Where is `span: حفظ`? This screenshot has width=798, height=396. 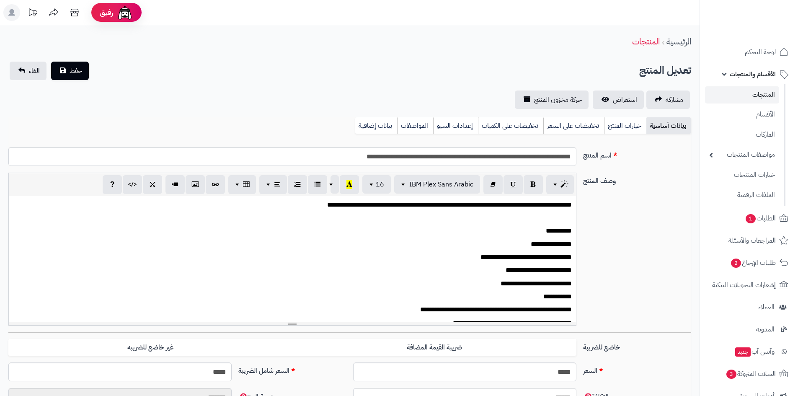
span: حفظ is located at coordinates (76, 71).